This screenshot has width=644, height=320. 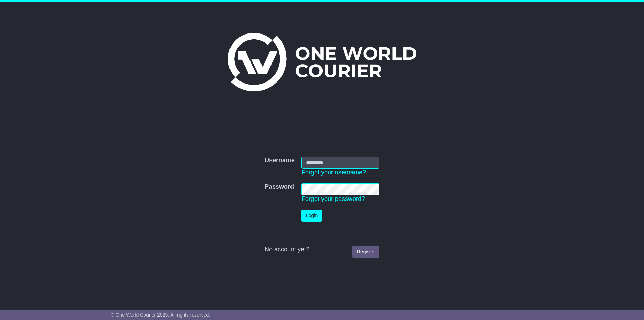 I want to click on span: © One World Courier 2025. All rights reserved., so click(x=160, y=315).